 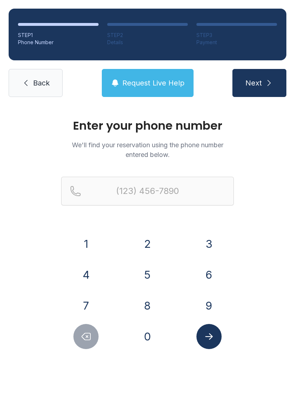 What do you see at coordinates (147, 244) in the screenshot?
I see `button: 2` at bounding box center [147, 244].